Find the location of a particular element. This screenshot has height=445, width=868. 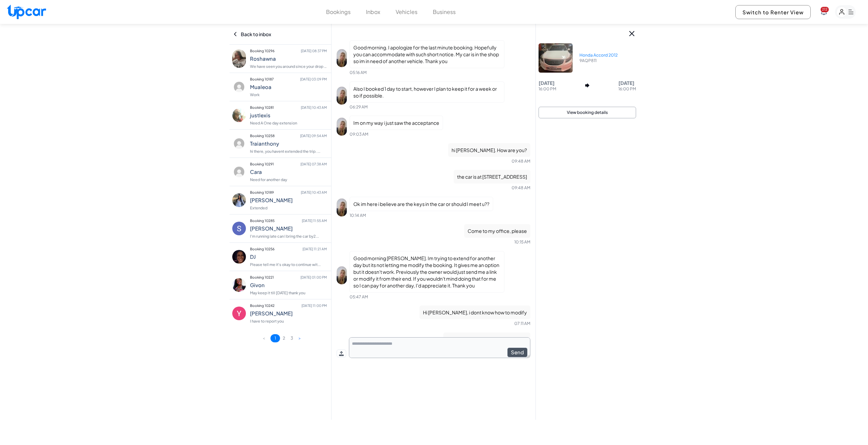

p: Booking 10189 is located at coordinates (288, 193).